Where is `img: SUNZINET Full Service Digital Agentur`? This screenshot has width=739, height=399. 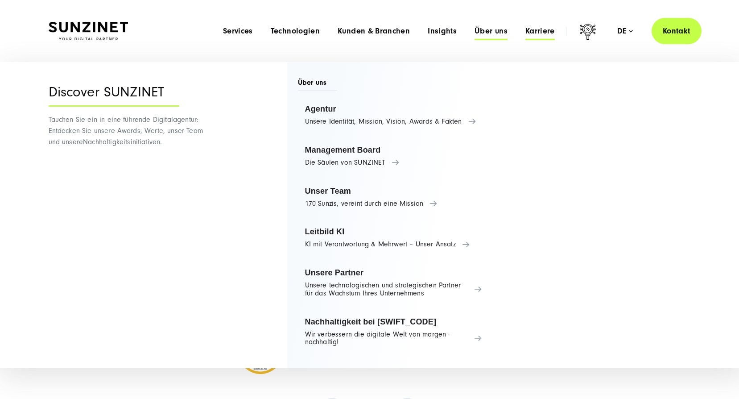 img: SUNZINET Full Service Digital Agentur is located at coordinates (88, 31).